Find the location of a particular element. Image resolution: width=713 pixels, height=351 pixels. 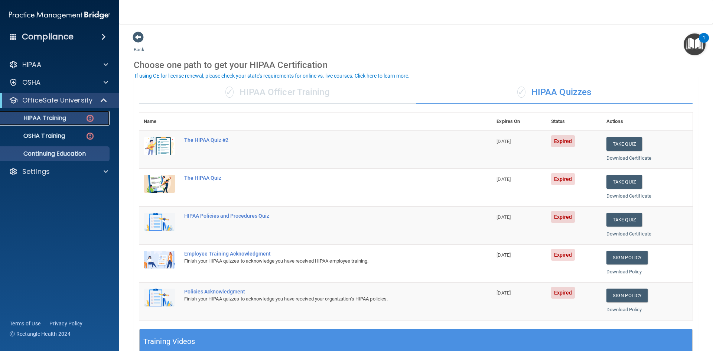

div: HIPAA Policies and Procedures Quiz is located at coordinates (319, 216).